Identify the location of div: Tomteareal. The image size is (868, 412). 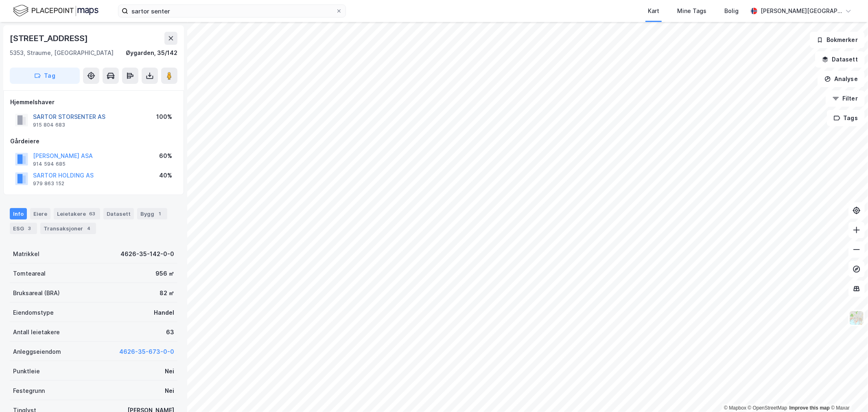
(29, 273).